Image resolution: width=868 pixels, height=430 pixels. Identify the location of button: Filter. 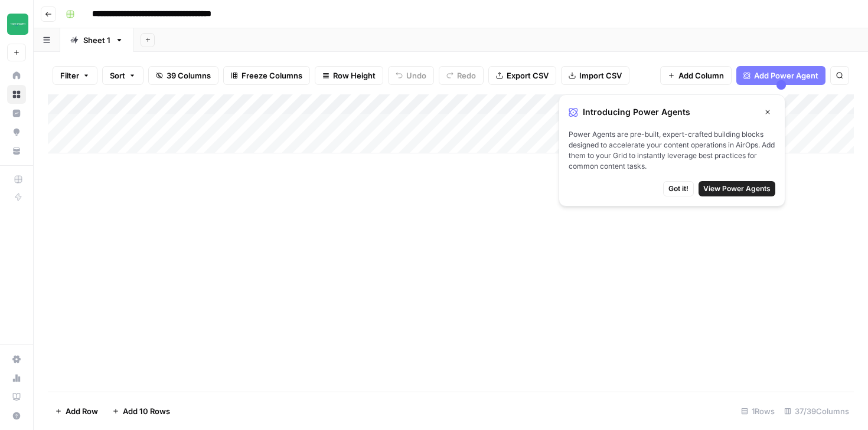
(75, 75).